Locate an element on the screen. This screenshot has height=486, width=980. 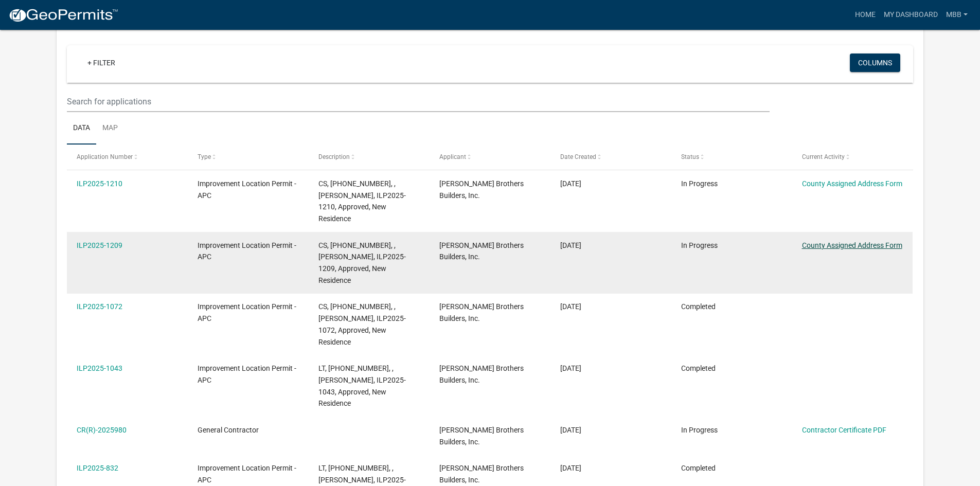
span: CS, 020-036-013, , Troyer, ILP2025-1209, Approved, New Residence is located at coordinates (362, 262).